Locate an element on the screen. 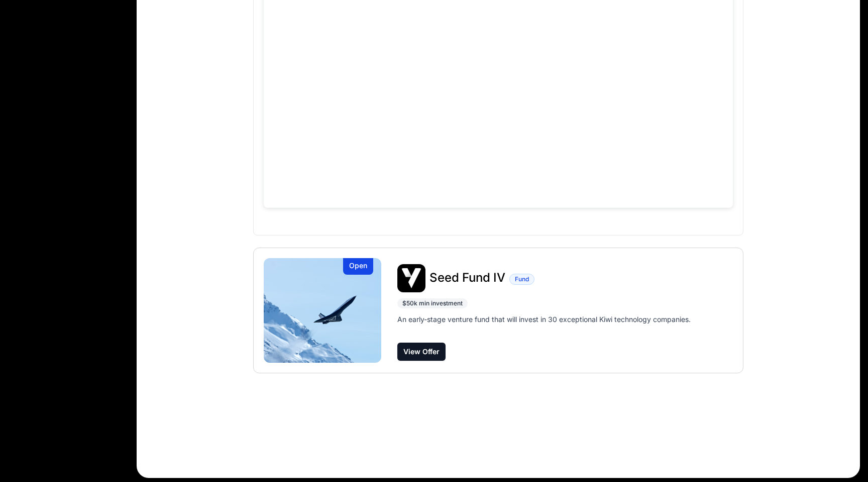 Image resolution: width=868 pixels, height=482 pixels. span: $50k min investment is located at coordinates (432, 303).